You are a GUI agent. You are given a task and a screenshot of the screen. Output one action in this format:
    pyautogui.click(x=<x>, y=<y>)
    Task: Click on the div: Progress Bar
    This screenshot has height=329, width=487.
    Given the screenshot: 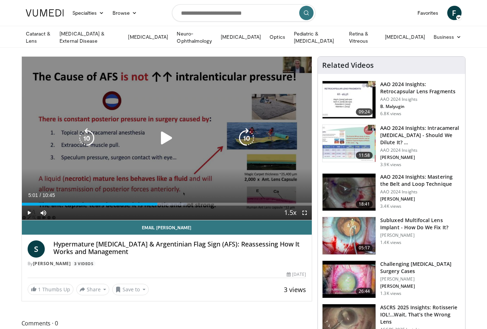 What is the action you would take?
    pyautogui.click(x=167, y=204)
    